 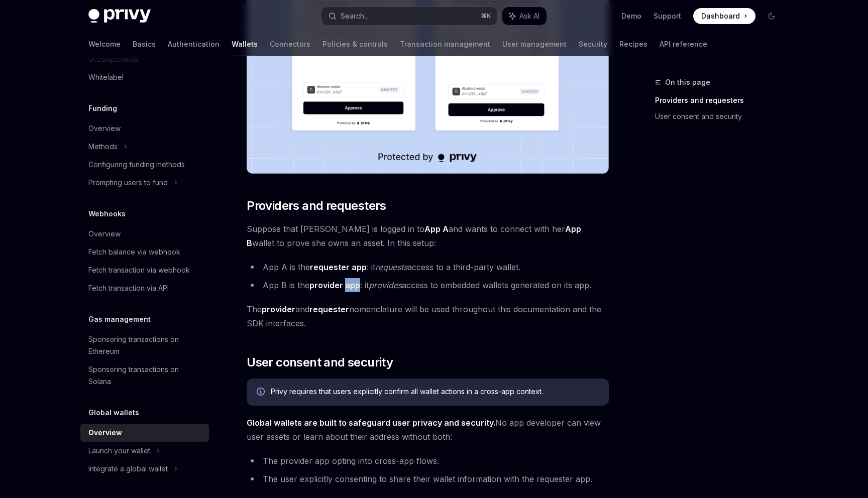 What do you see at coordinates (145, 270) in the screenshot?
I see `a: Fetch transaction via webhook` at bounding box center [145, 270].